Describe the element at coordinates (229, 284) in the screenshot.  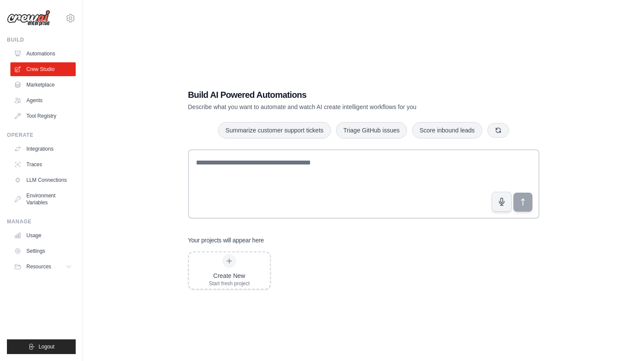
I see `div: Start fresh project` at that location.